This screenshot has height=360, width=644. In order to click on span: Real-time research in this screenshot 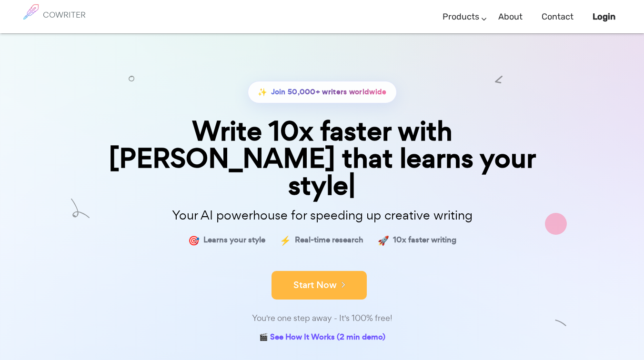, I will do `click(329, 240)`.